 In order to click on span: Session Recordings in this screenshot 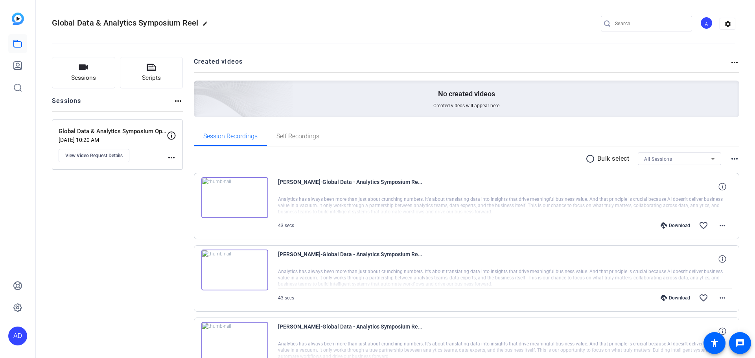, I will do `click(231, 137)`.